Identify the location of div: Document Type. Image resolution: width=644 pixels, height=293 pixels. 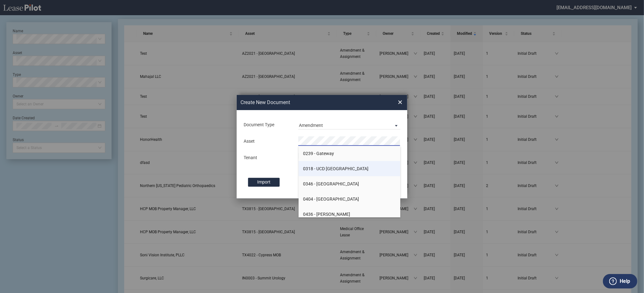
(267, 125).